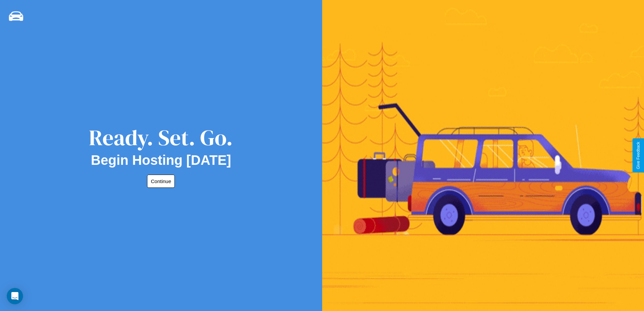 The width and height of the screenshot is (644, 311). I want to click on div: Ready. Set. Go., so click(161, 138).